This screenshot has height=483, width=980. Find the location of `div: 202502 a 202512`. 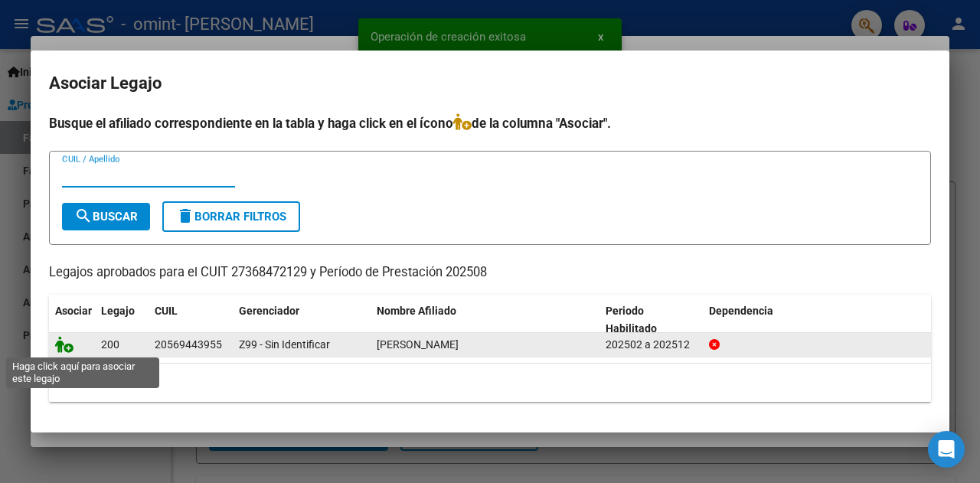

div: 202502 a 202512 is located at coordinates (651, 344).